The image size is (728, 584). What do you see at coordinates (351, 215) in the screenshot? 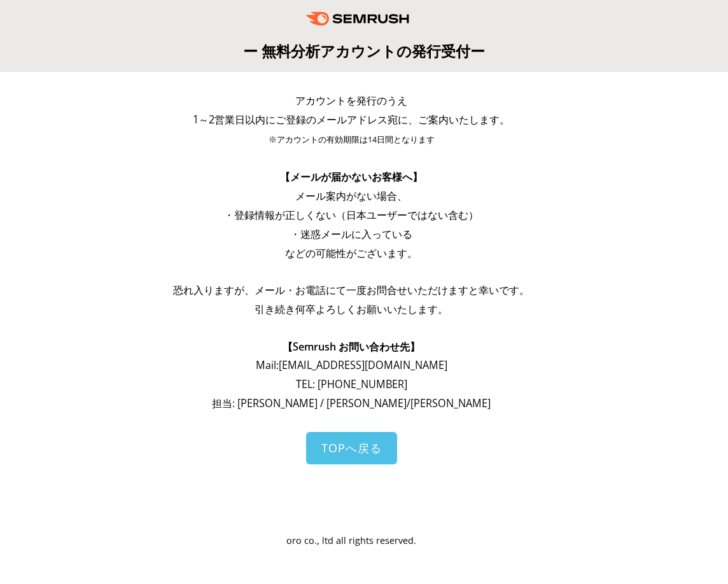
I see `span: ・登録情報が正しくない（日本ユーザーではない含む）` at bounding box center [351, 215].